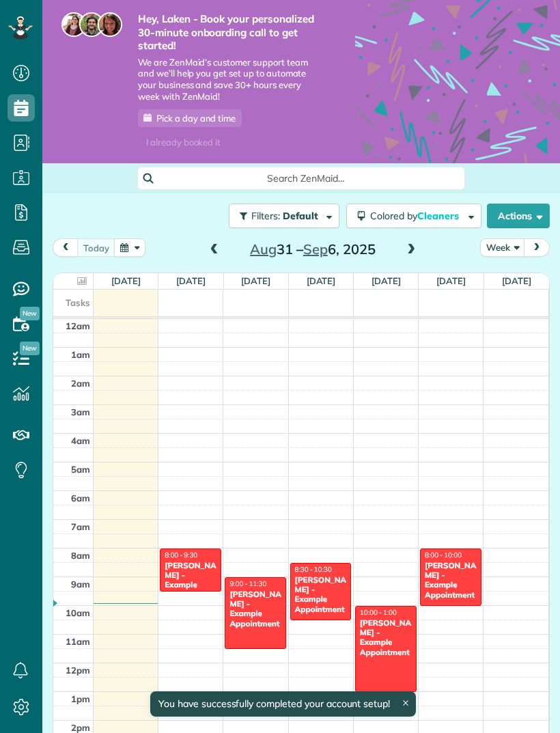  Describe the element at coordinates (80, 585) in the screenshot. I see `span: 9am` at that location.